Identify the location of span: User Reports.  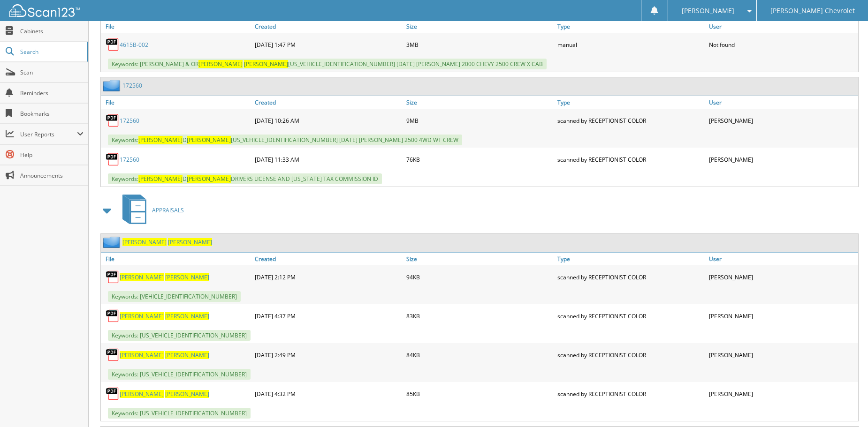
(48, 134).